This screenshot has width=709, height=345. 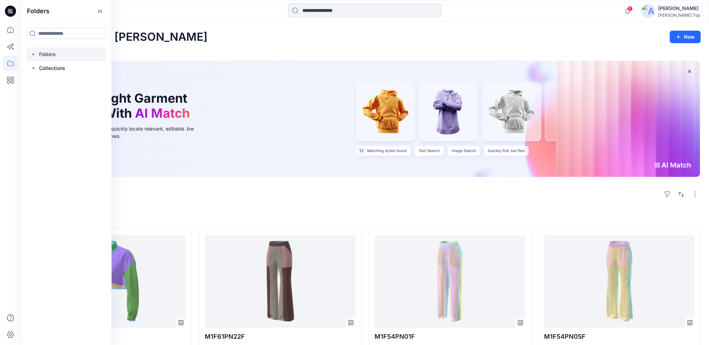 I want to click on a: M1F54PN01F, so click(x=450, y=282).